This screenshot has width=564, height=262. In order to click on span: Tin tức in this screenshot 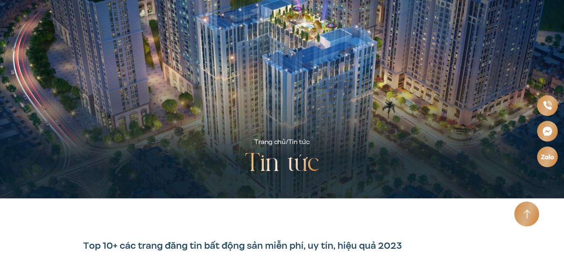, I will do `click(299, 142)`.